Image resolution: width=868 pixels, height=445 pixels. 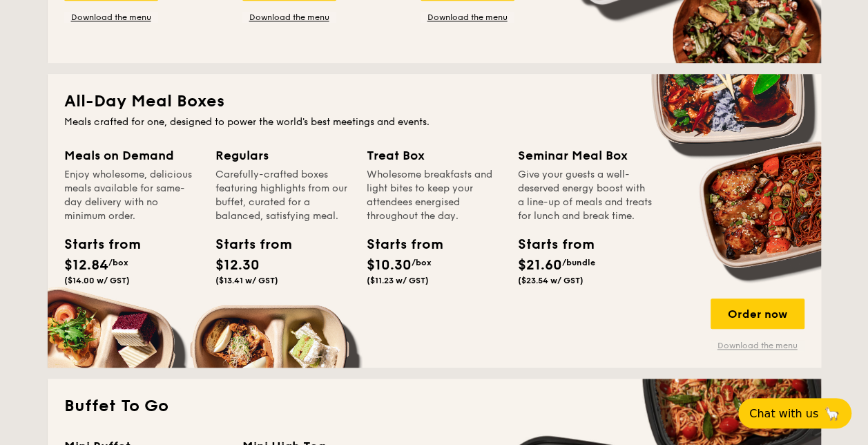 I want to click on div: Seminar Meal Box, so click(x=585, y=156).